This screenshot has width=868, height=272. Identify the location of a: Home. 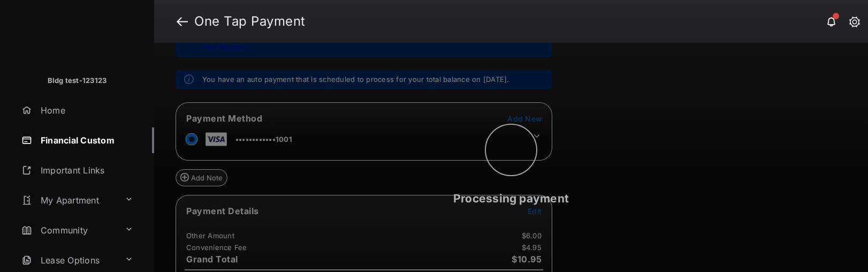
(85, 110).